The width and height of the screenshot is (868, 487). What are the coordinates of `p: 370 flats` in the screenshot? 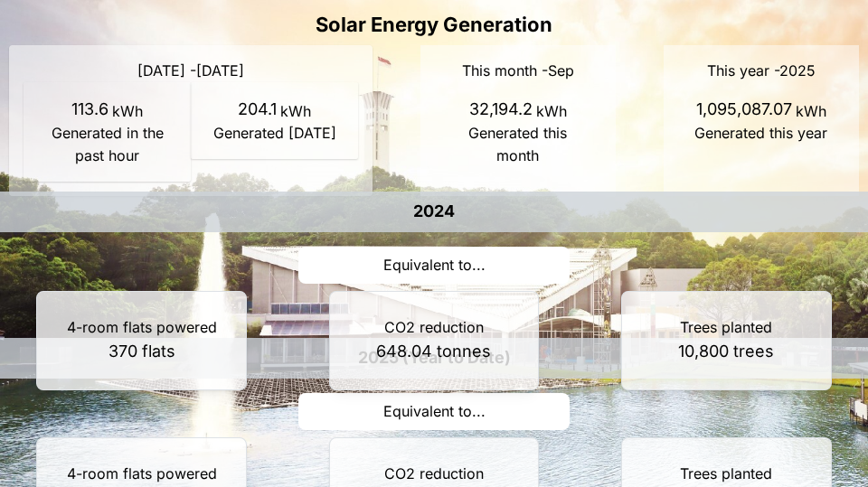 It's located at (142, 351).